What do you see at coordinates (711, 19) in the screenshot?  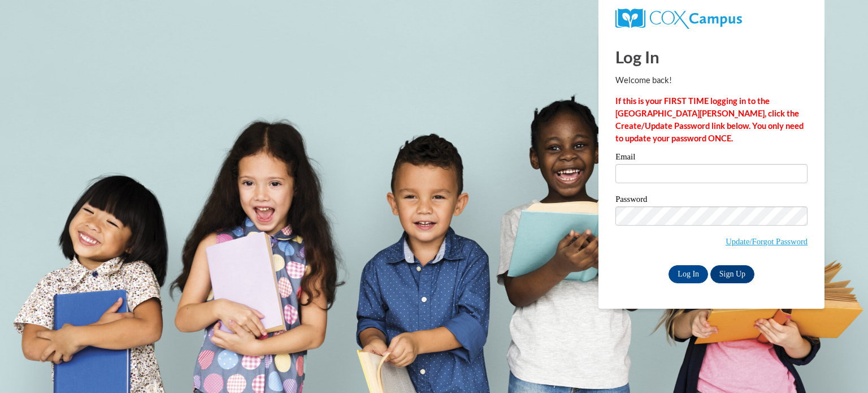 I see `a: COX Campus` at bounding box center [711, 19].